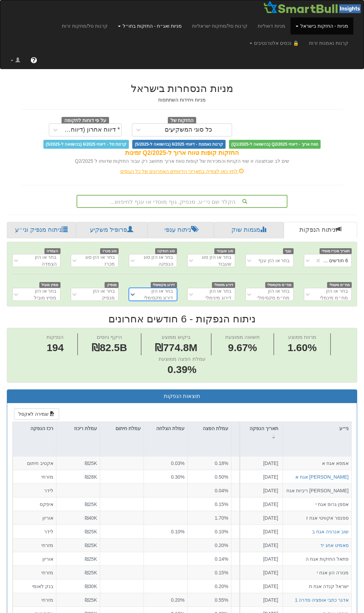 The height and width of the screenshot is (613, 364). I want to click on span: תאריך מכרז מוסדי, so click(335, 251).